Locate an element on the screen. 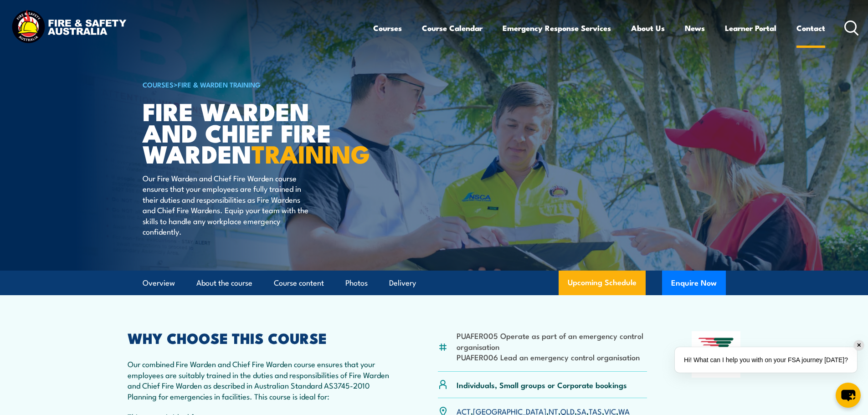 This screenshot has width=868, height=415. a: Course content is located at coordinates (299, 283).